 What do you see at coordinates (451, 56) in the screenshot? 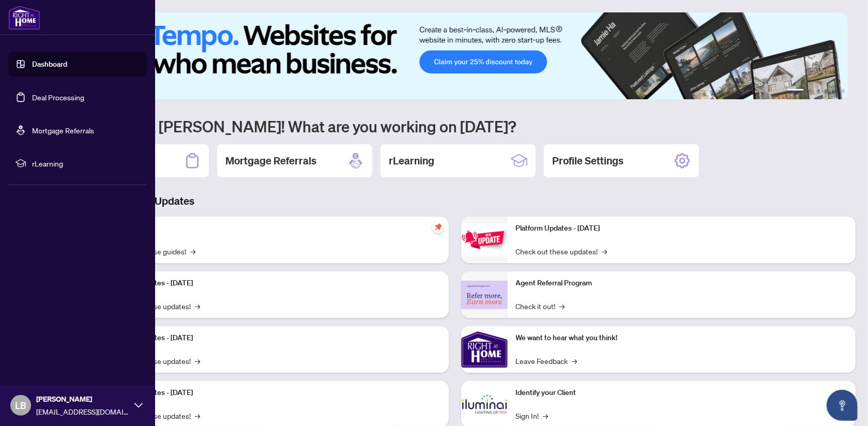
I see `img: Slide 0` at bounding box center [451, 56].